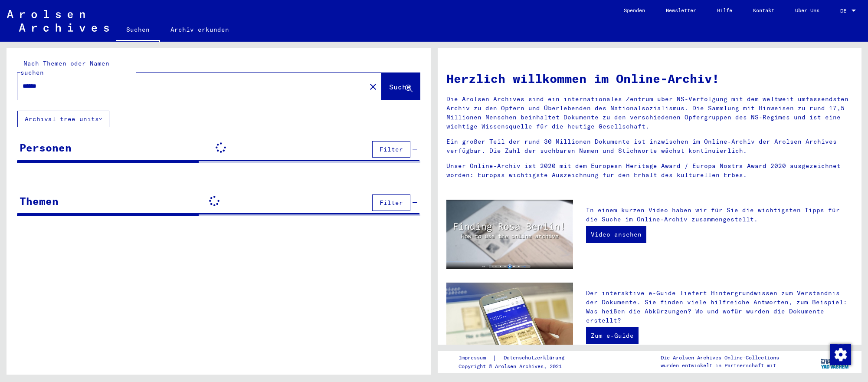 The width and height of the screenshot is (868, 382). What do you see at coordinates (650, 113) in the screenshot?
I see `p: Die Arolsen Archives sind ein internationales Zentrum über NS-Verfolgung mit dem weltweit umfasse...` at bounding box center [650, 113].